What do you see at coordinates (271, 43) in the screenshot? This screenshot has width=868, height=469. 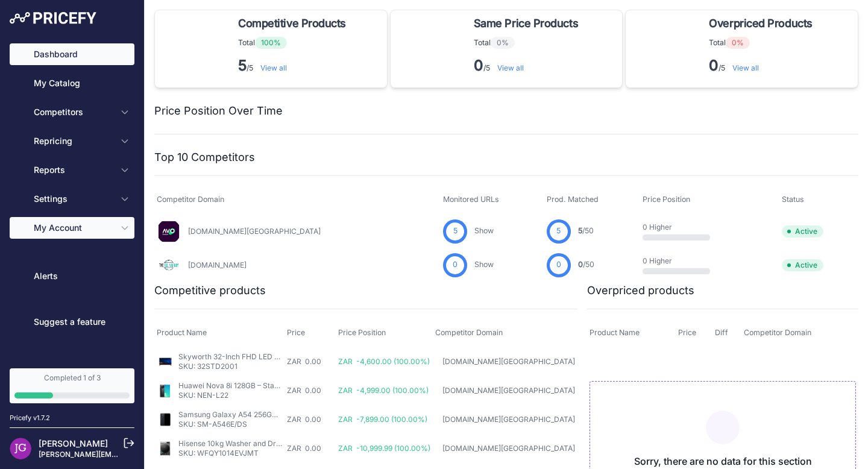 I see `span: 100%` at bounding box center [271, 43].